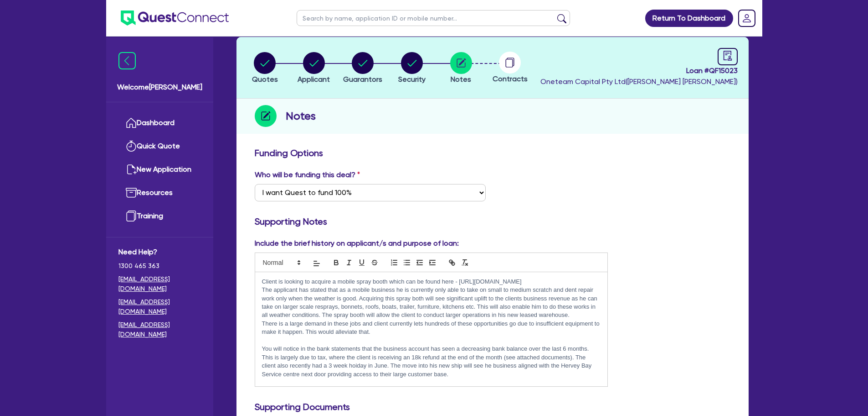 The height and width of the screenshot is (416, 868). I want to click on span: Need Help?, so click(159, 252).